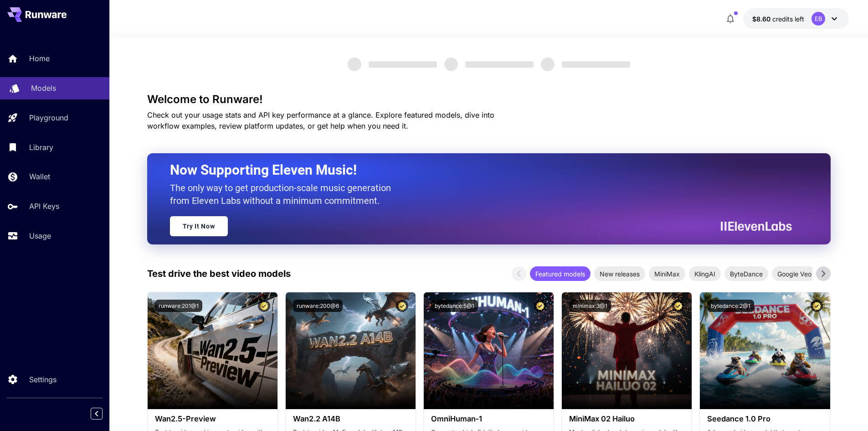 This screenshot has height=431, width=868. What do you see at coordinates (778, 19) in the screenshot?
I see `div: $8.5969` at bounding box center [778, 19].